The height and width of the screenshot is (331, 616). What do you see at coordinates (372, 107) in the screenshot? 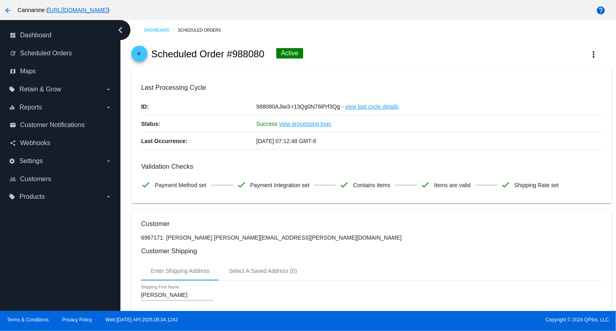
I see `a: view last cycle details` at bounding box center [372, 107].